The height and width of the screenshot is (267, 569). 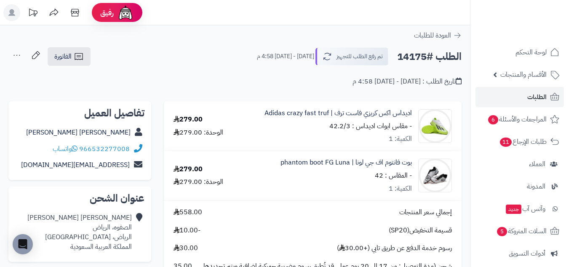 I want to click on span: السلات المتروكة, so click(x=522, y=231).